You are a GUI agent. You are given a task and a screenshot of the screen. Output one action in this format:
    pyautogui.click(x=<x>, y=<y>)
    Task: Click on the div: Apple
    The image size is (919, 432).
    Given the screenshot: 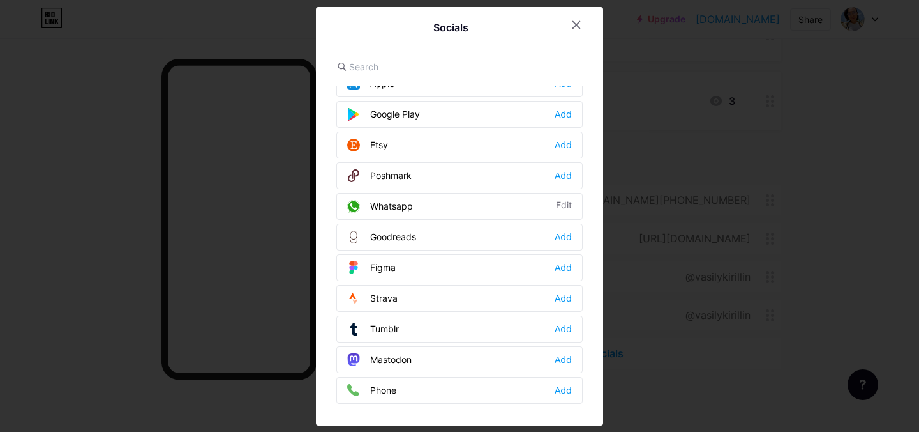 What is the action you would take?
    pyautogui.click(x=371, y=84)
    